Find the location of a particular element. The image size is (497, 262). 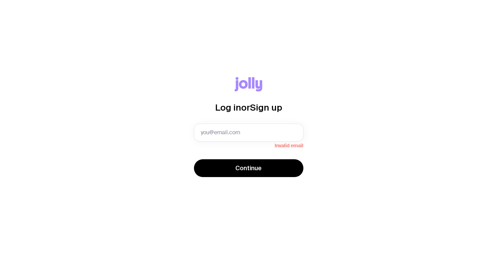

input: you@email.com is located at coordinates (249, 132).